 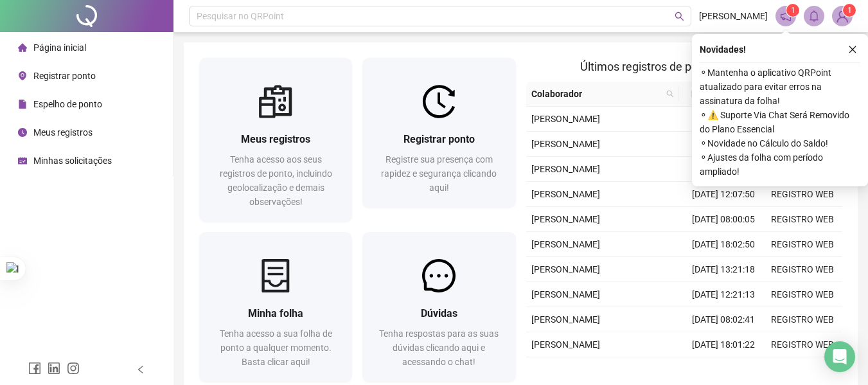 I want to click on span: Últimos registros de ponto sincronizados, so click(x=684, y=66).